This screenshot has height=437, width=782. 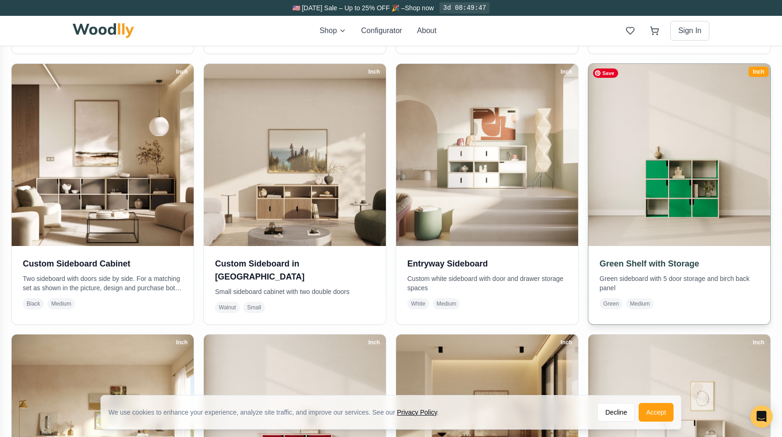 What do you see at coordinates (102, 155) in the screenshot?
I see `img: Custom Sideboard Cabinet` at bounding box center [102, 155].